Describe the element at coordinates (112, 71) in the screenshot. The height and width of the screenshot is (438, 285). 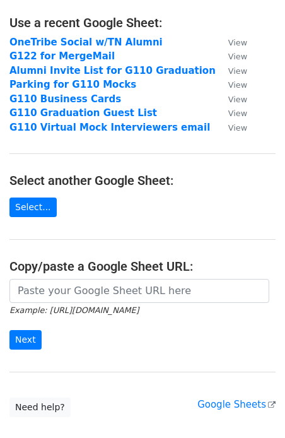
I see `strong: Alumni Invite List for G110 Graduation` at that location.